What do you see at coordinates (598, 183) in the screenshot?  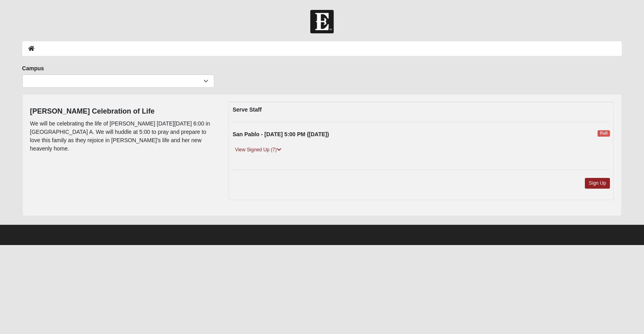 I see `a: Sign Up` at bounding box center [598, 183].